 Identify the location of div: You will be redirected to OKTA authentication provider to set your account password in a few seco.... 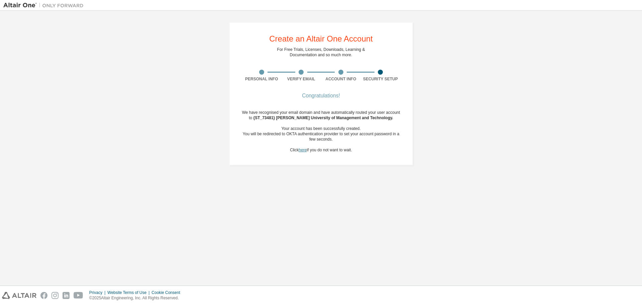
(321, 136).